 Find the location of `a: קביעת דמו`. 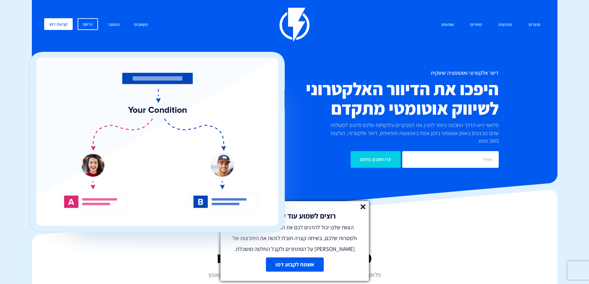

a: קביעת דמו is located at coordinates (58, 24).